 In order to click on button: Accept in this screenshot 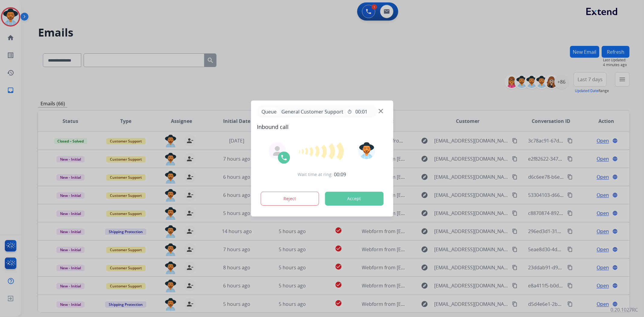, I will do `click(354, 199)`.